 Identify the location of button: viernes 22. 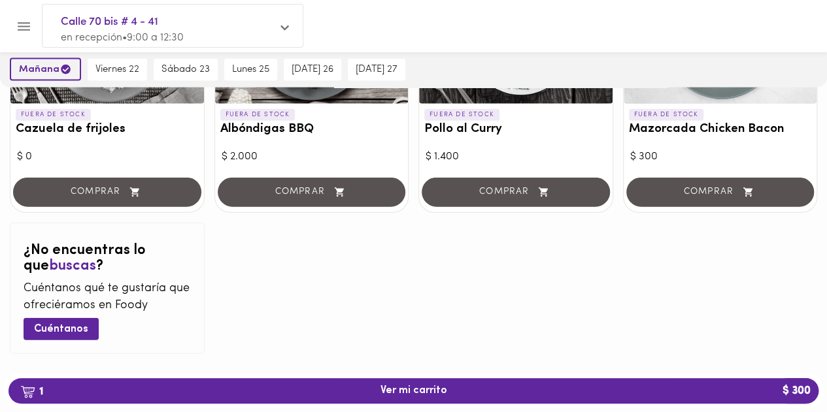
(117, 70).